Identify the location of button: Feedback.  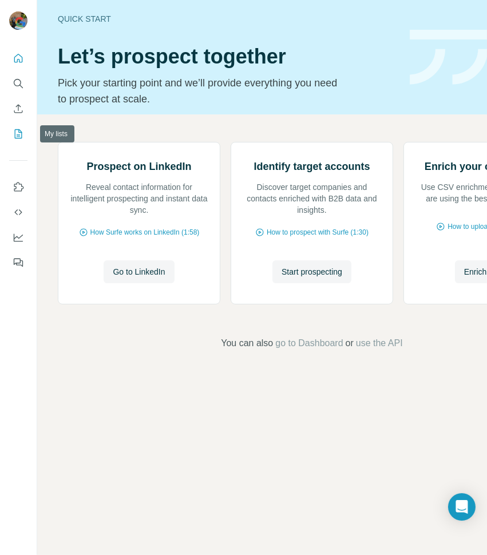
(18, 263).